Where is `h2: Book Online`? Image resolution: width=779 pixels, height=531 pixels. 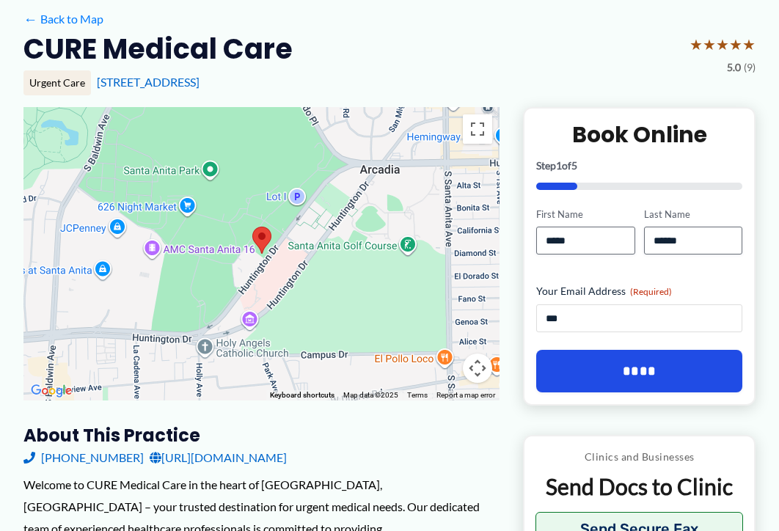
h2: Book Online is located at coordinates (639, 134).